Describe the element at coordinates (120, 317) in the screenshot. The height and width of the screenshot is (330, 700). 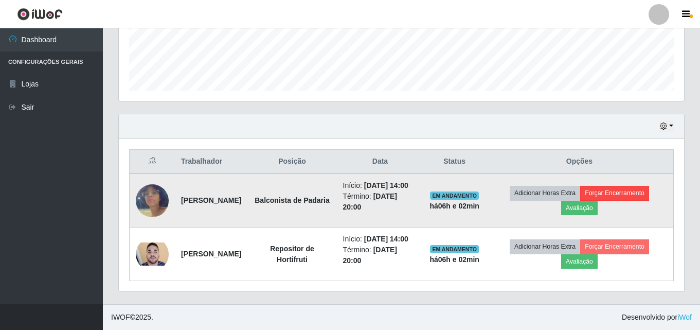
I see `span: IWOF` at that location.